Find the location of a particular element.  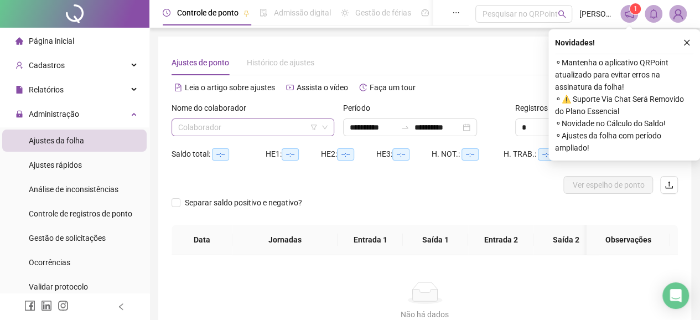

div: HE 1: is located at coordinates (293, 154).